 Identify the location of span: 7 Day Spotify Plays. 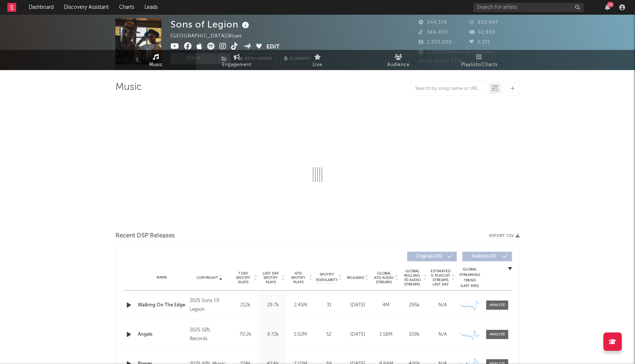
(243, 278).